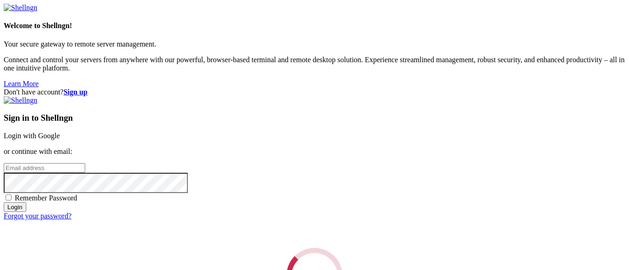 This screenshot has height=270, width=629. What do you see at coordinates (315, 64) in the screenshot?
I see `p: Connect and control your servers from anywhere with our powerful, browser-based terminal and remo...` at bounding box center [315, 64].